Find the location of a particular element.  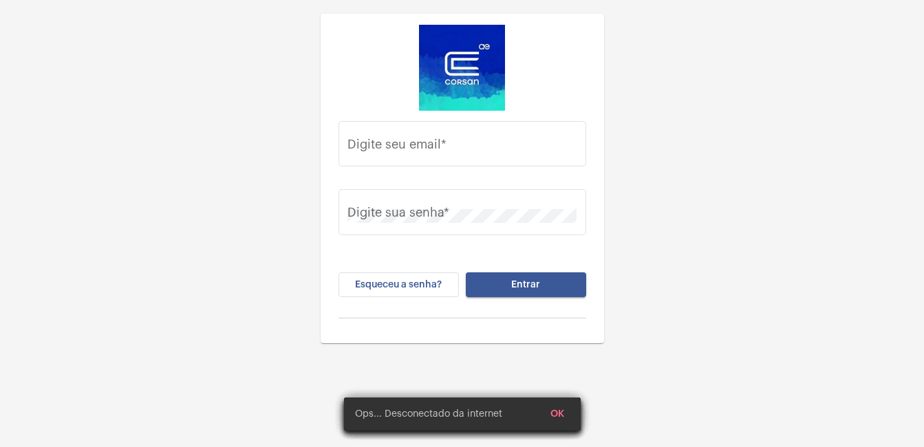

input: Digite seu email is located at coordinates (462, 147).